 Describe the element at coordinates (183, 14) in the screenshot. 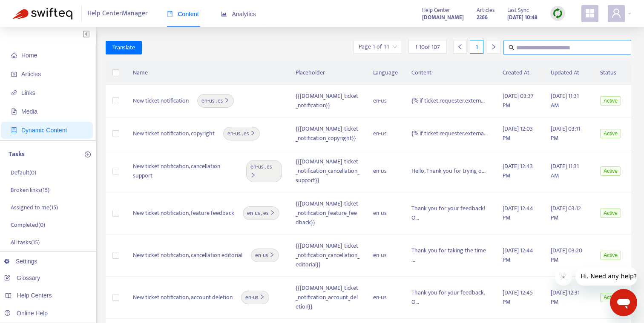

I see `span: Content` at that location.